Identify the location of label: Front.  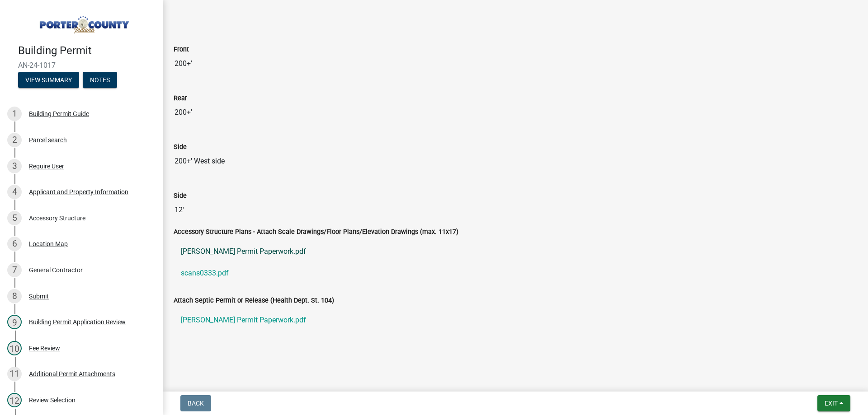
(181, 49).